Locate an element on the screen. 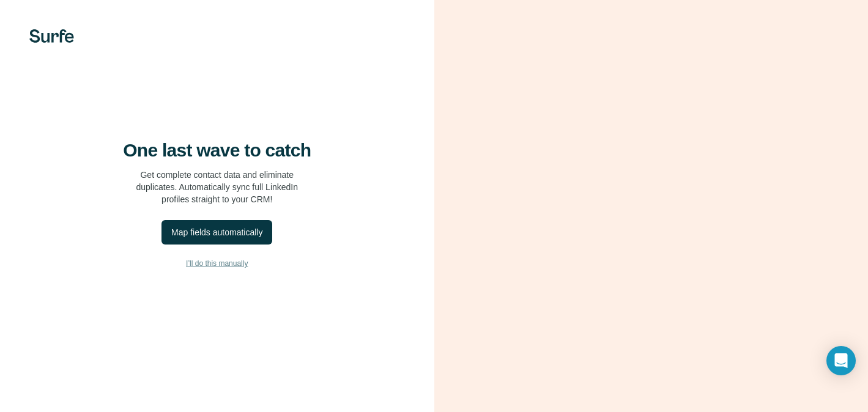  h4: One last wave to catch is located at coordinates (216, 151).